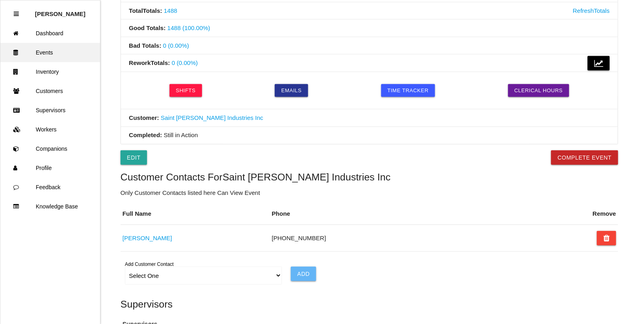  Describe the element at coordinates (50, 187) in the screenshot. I see `a: Feedback` at that location.